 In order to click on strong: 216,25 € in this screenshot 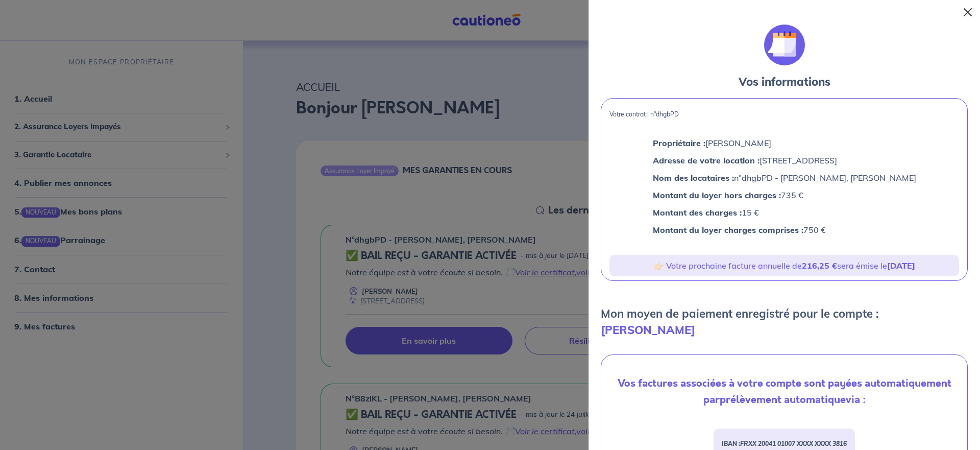, I will do `click(819, 266)`.